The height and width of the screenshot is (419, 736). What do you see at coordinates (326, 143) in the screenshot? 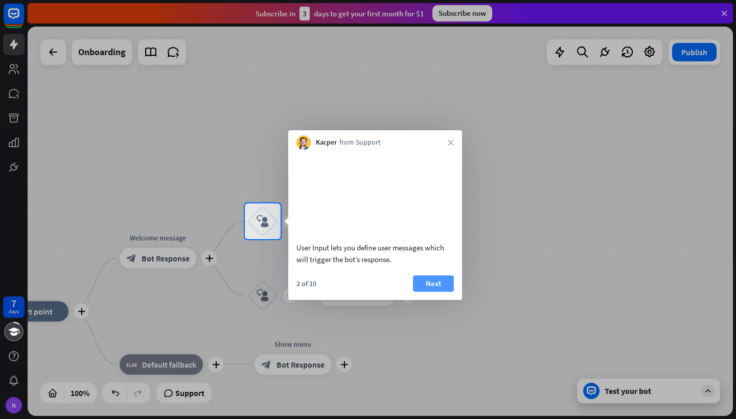
I see `span: Kacper` at bounding box center [326, 143].